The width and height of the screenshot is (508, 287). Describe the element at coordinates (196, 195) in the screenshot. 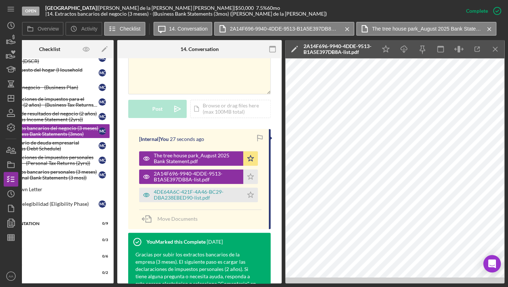

I see `div: 4DE64A6C-421F-4A46-BC29-DBA238EBED90-list.pdf` at that location.